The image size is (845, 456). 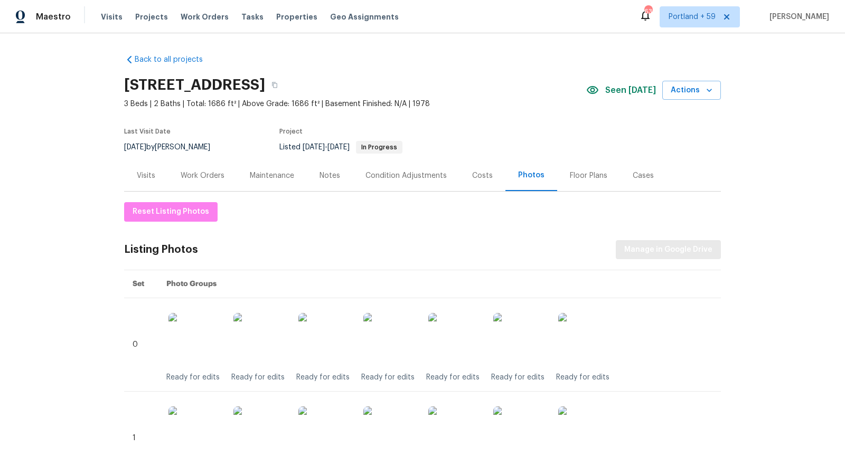 I want to click on span: Maestro, so click(x=53, y=17).